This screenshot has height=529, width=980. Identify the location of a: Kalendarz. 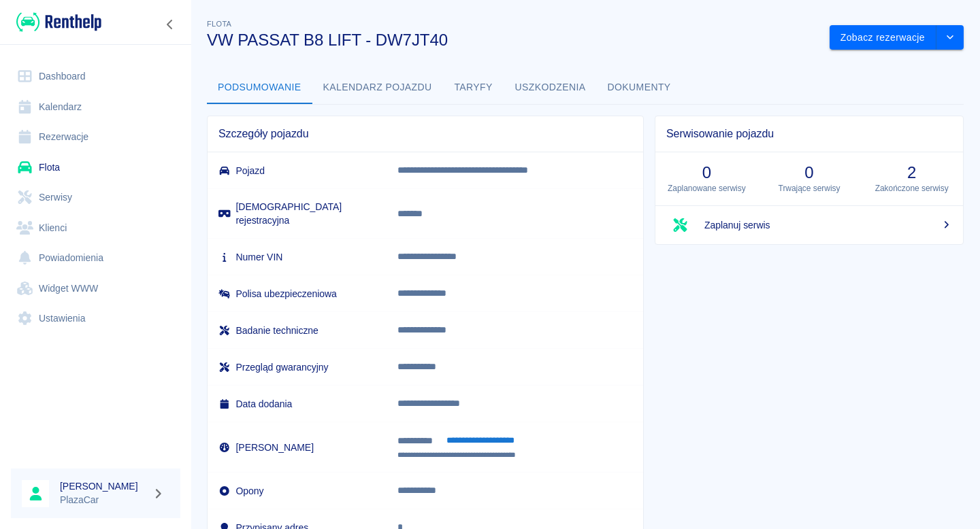
(95, 107).